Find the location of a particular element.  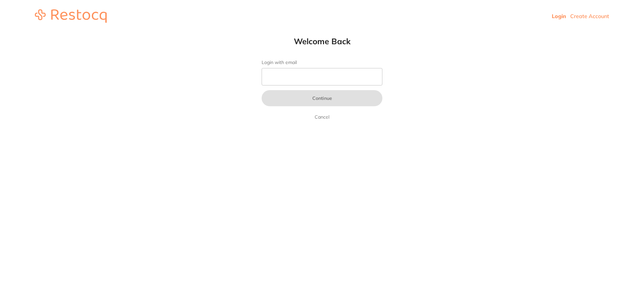

a: Login is located at coordinates (559, 16).